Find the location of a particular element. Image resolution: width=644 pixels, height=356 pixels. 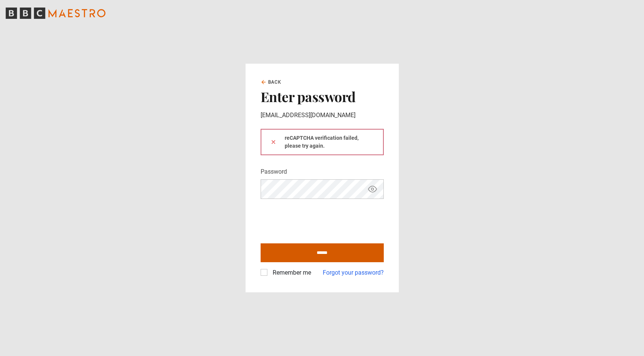

a: BBC Maestro is located at coordinates (55, 13).